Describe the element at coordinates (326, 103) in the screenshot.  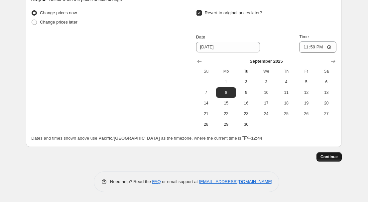
I see `span: 20` at that location.